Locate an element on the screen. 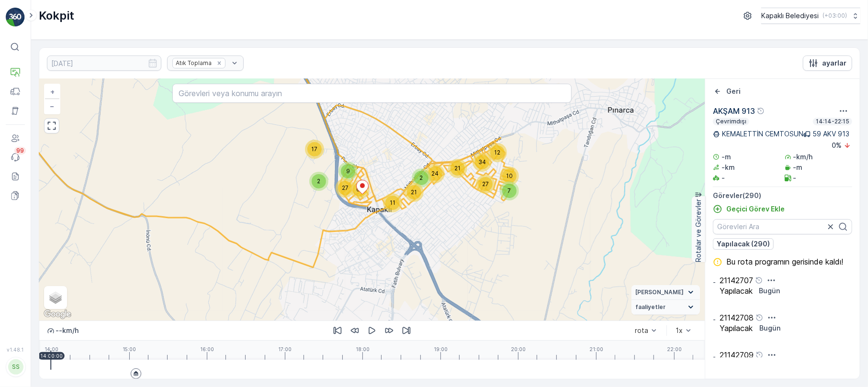  p: Çevrimdışı is located at coordinates (732, 122).